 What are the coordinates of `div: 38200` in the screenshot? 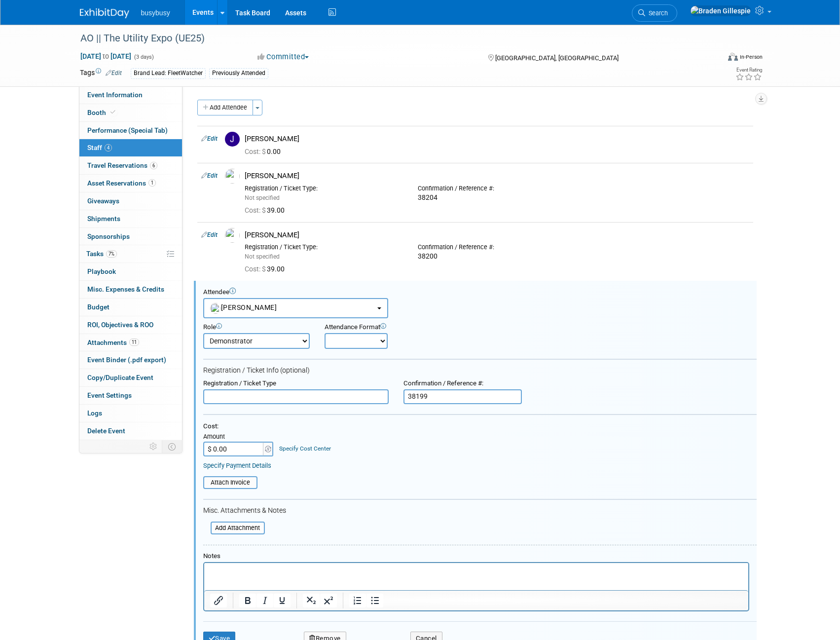 It's located at (497, 257).